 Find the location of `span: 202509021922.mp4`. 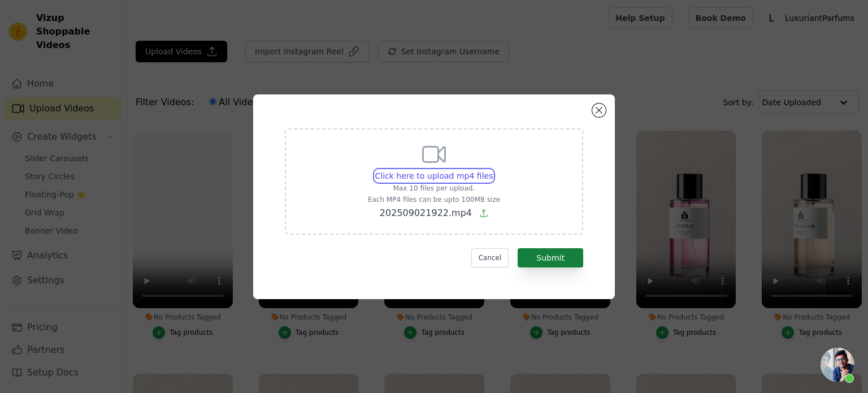

span: 202509021922.mp4 is located at coordinates (425, 213).